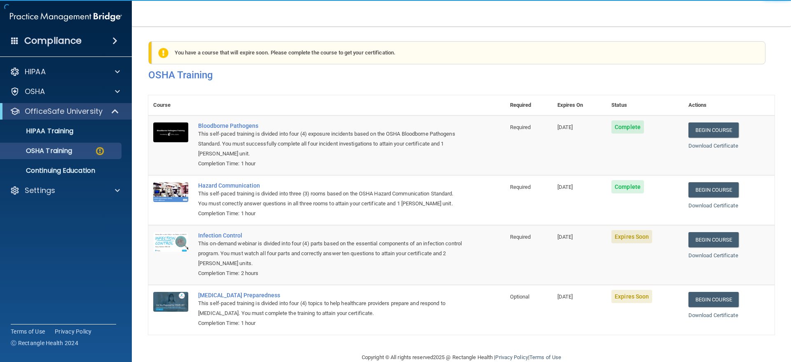 The image size is (791, 362). What do you see at coordinates (331, 235) in the screenshot?
I see `div: Infection Control` at bounding box center [331, 235].